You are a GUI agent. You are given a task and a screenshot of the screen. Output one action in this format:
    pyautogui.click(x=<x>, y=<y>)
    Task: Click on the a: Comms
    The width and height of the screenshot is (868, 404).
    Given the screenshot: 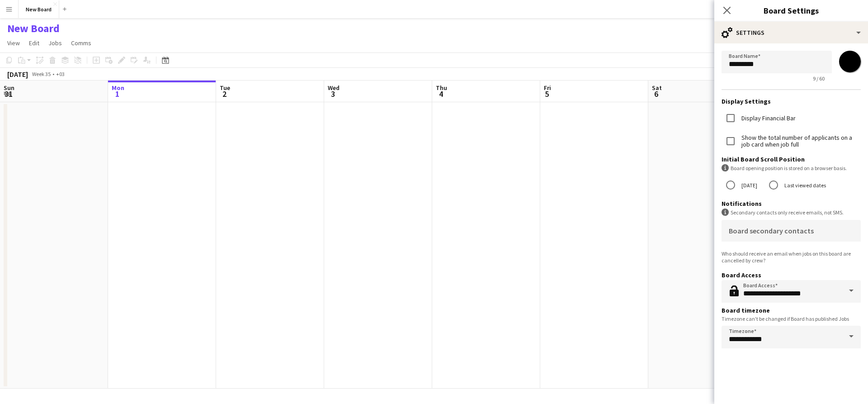 What is the action you would take?
    pyautogui.click(x=81, y=43)
    